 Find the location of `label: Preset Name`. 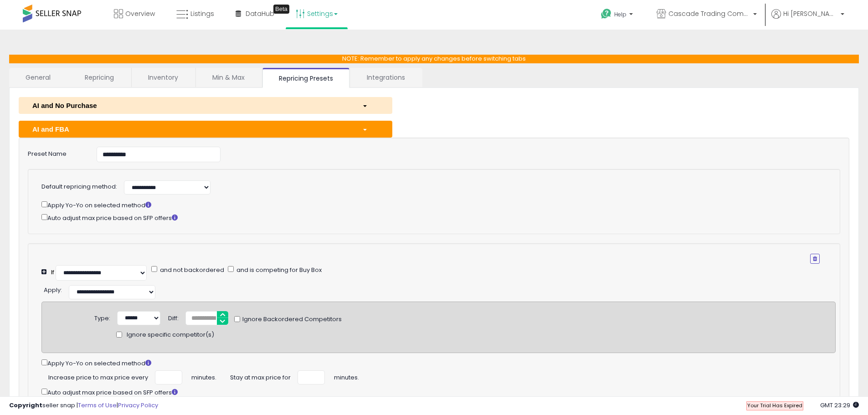

label: Preset Name is located at coordinates (55, 152).